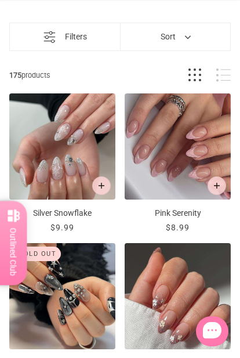  Describe the element at coordinates (195, 75) in the screenshot. I see `button: Grid view` at that location.